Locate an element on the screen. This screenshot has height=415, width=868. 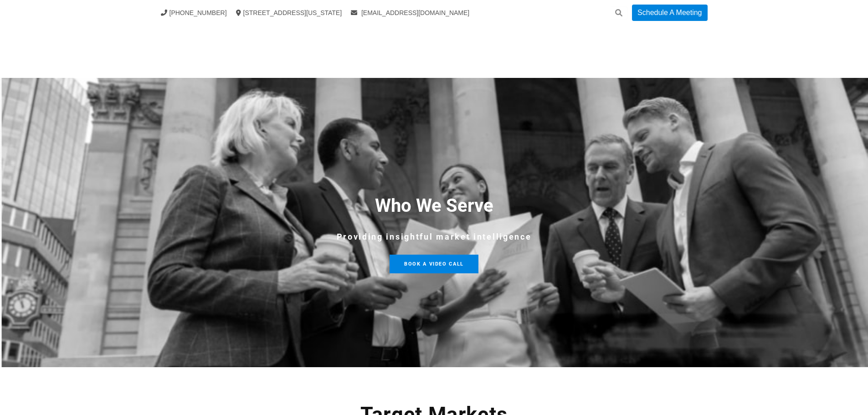
font: Who We Serve is located at coordinates (435, 206).